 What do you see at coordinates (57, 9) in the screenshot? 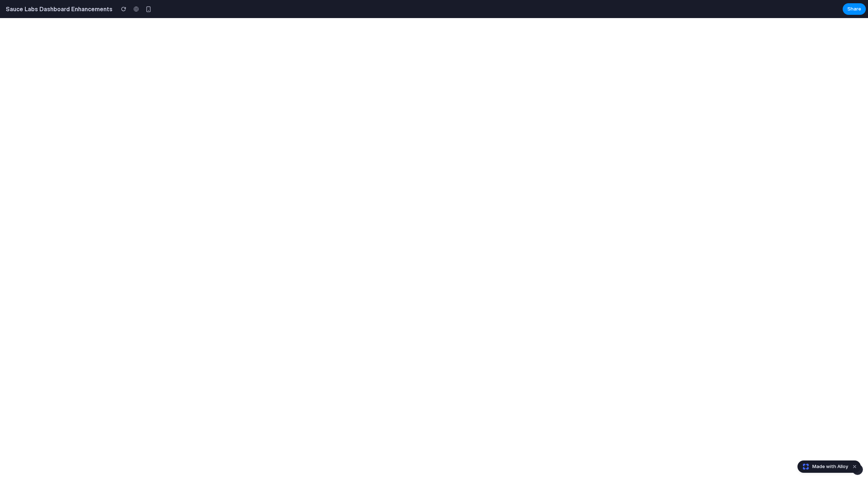
I see `h2: Sauce Labs Dashboard Enhancements` at bounding box center [57, 9].